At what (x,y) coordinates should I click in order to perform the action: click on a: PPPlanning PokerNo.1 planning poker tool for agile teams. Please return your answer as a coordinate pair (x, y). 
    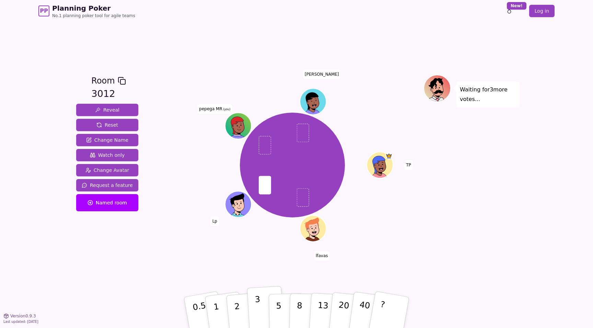
    Looking at the image, I should click on (87, 11).